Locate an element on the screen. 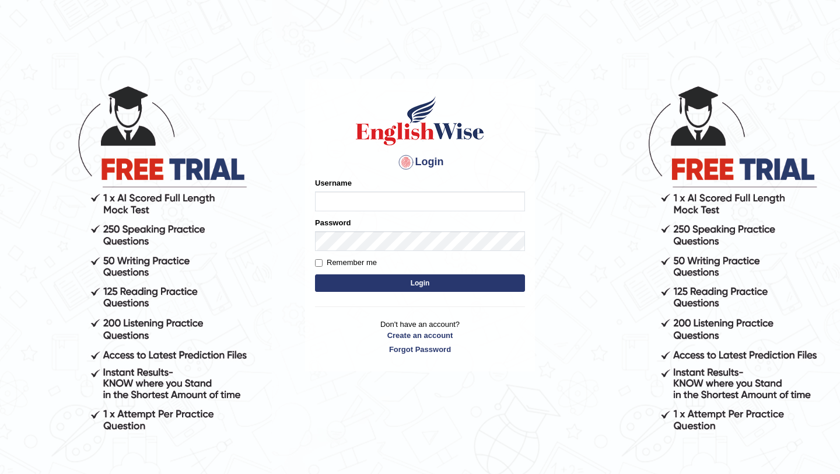 Image resolution: width=840 pixels, height=474 pixels. p: Don't have an account? is located at coordinates (420, 337).